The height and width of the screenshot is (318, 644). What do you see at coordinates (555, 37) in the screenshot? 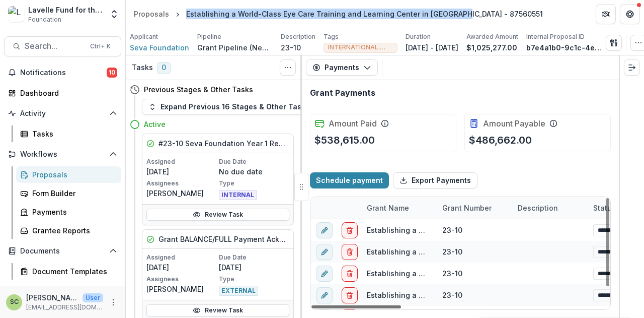
I see `p: Internal Proposal ID` at bounding box center [555, 37].